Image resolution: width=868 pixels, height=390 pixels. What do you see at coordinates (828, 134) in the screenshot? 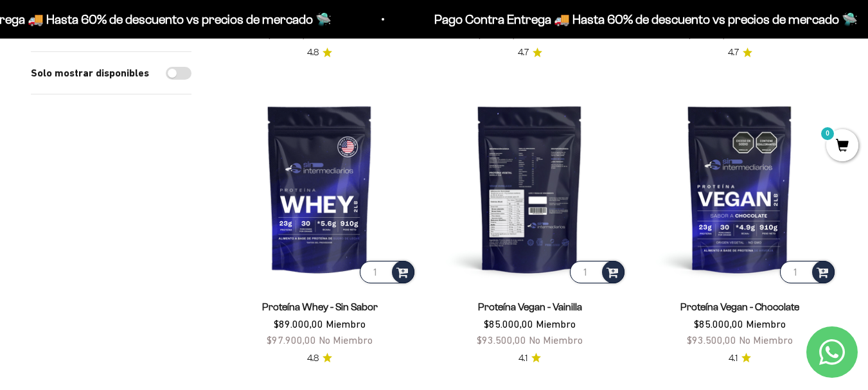
I see `mark: 0` at bounding box center [828, 134].